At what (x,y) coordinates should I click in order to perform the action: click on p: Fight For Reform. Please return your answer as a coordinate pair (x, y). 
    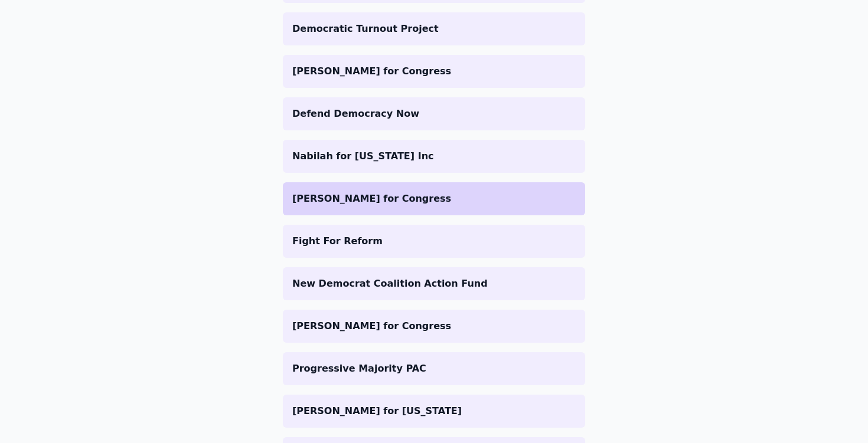
    Looking at the image, I should click on (434, 241).